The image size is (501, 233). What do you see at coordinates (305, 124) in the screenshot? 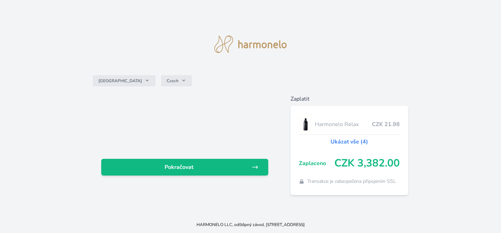
I see `img: CLEAN_RELAX_se_stinem_x-lo.jpg` at bounding box center [305, 124].